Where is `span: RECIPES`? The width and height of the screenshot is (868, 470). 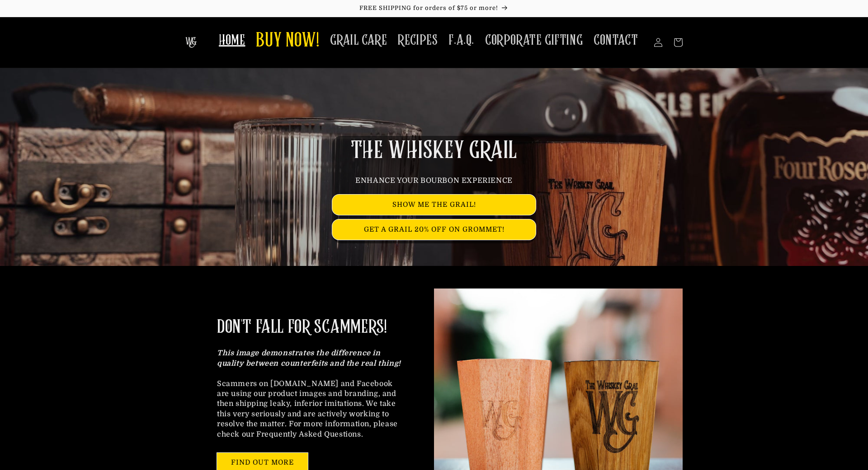
span: RECIPES is located at coordinates (417, 41).